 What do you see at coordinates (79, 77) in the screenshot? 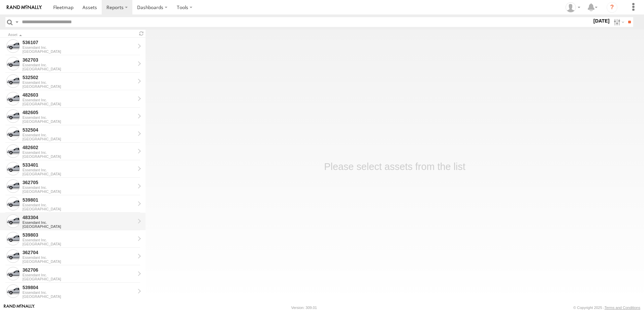
I see `div: 532502 - View Asset History` at bounding box center [79, 77].